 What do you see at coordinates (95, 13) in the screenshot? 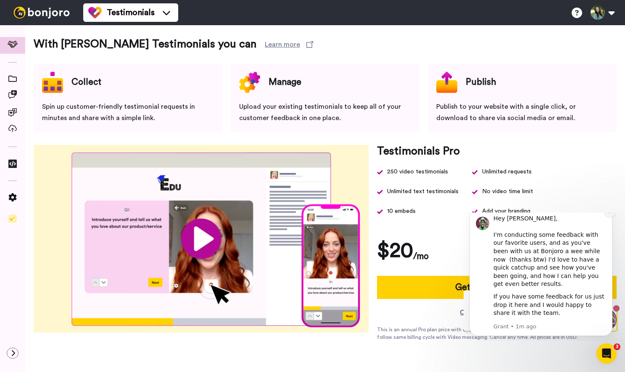
I see `img: tm-color.svg` at bounding box center [95, 13].